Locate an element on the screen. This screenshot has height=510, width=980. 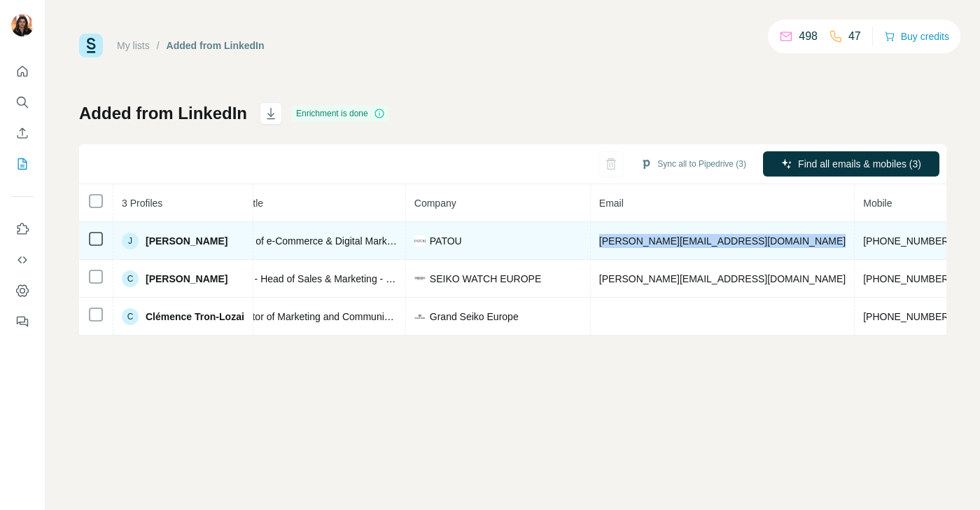
button: Use Surfe API is located at coordinates (23, 260).